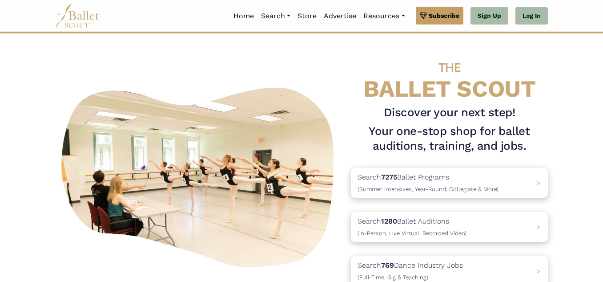  I want to click on b: 7275, so click(389, 177).